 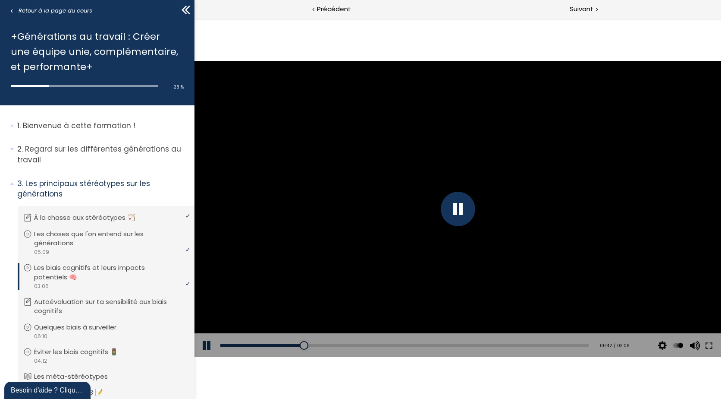 I want to click on a: Retour à la page du cours, so click(x=51, y=11).